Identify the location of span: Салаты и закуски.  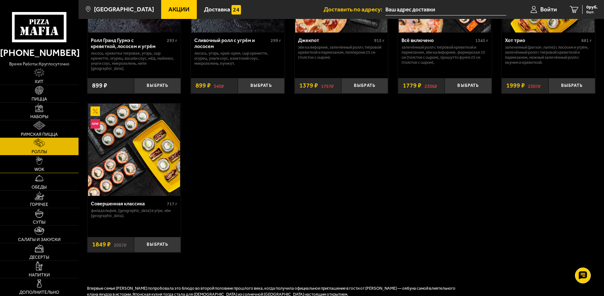
(39, 239).